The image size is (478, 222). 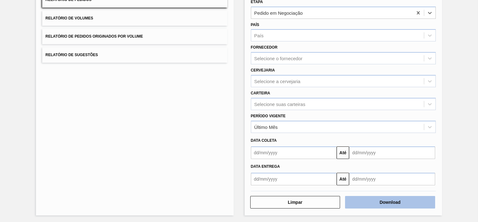 I want to click on label: Carteira, so click(x=261, y=93).